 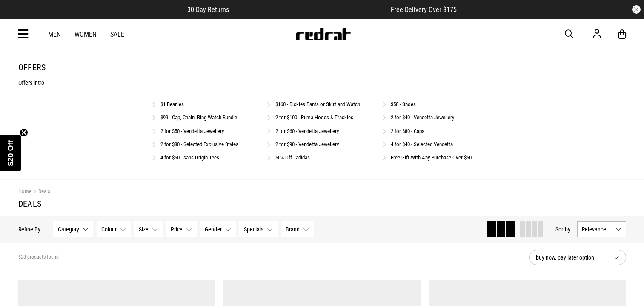 I want to click on span: by, so click(x=567, y=229).